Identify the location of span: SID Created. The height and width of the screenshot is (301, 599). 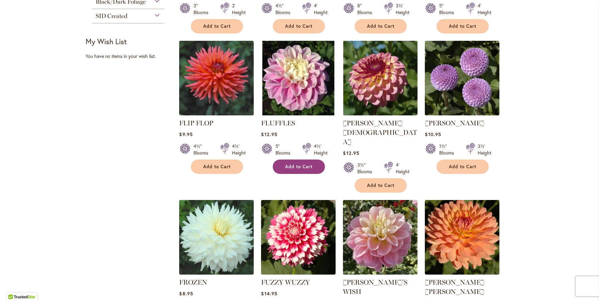
(111, 16).